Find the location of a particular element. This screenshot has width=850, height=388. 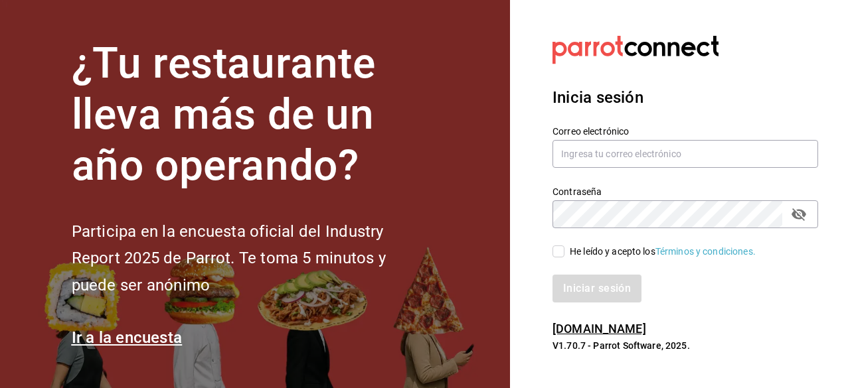

h2: Participa en la encuesta oficial del Industry Report 2025 de Parrot. Te toma 5 minutos y puede se... is located at coordinates (251, 259).